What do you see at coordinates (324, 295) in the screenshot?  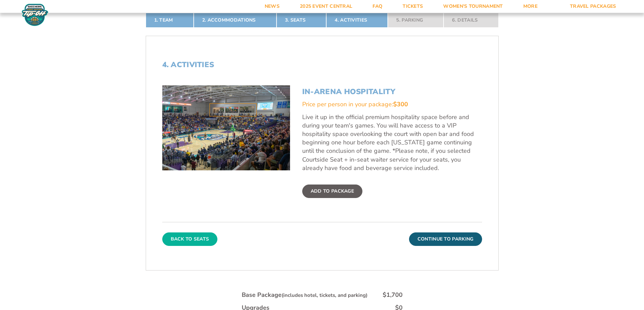 I see `small: (includes hotel, tickets, and parking)` at bounding box center [324, 295].